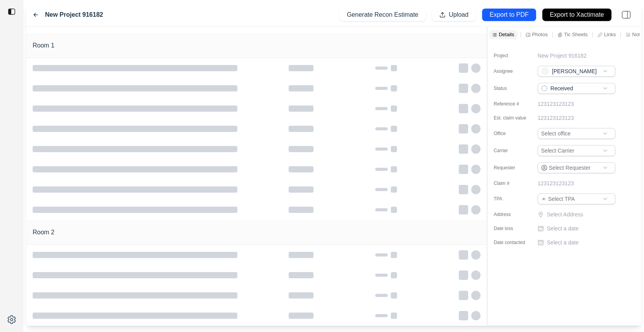 This screenshot has width=644, height=332. I want to click on button: Export to PDF, so click(509, 15).